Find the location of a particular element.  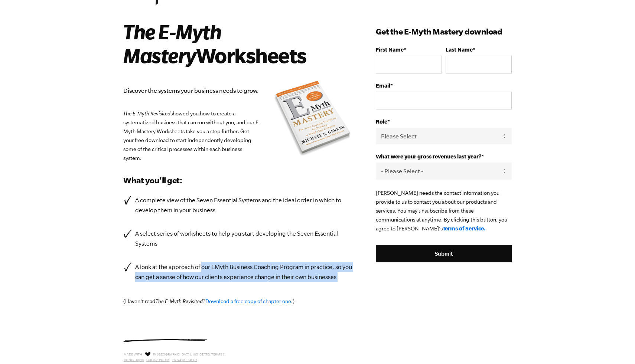

p: A complete view of the Seven Essential Systems and the ideal order in which to develop them in yo... is located at coordinates (244, 205).